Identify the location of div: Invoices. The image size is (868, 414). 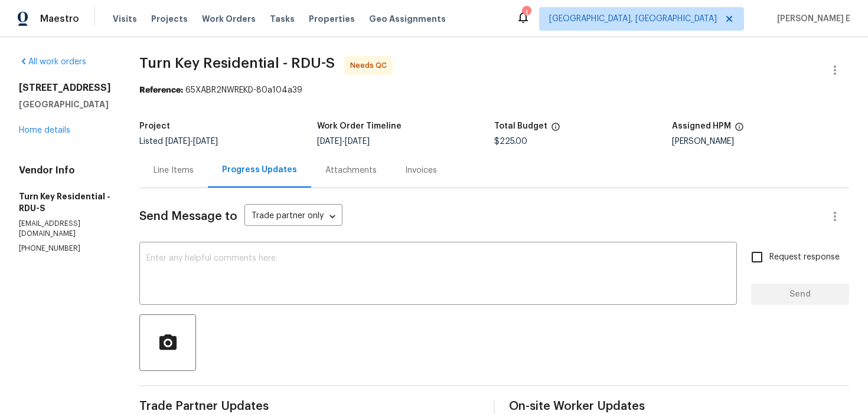
(421, 170).